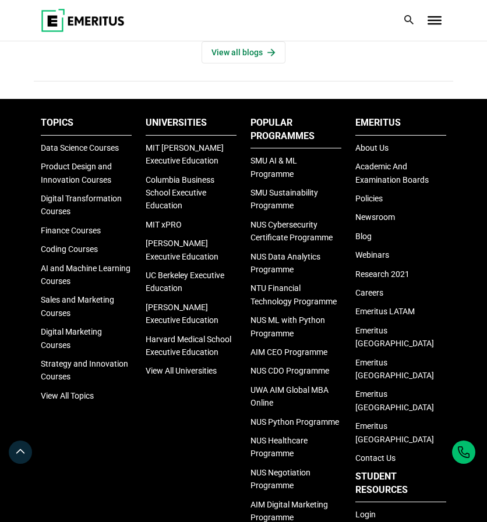 The width and height of the screenshot is (487, 522). What do you see at coordinates (382, 274) in the screenshot?
I see `a: Research 2021` at bounding box center [382, 274].